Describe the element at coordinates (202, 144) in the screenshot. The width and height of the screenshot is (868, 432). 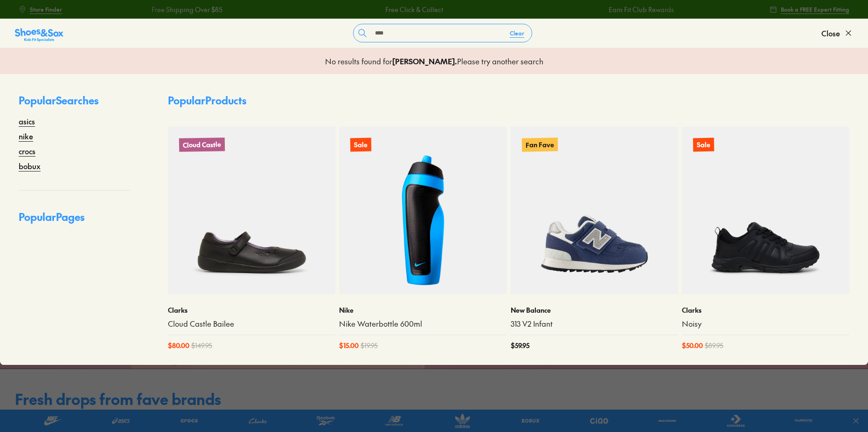
I see `p: Cloud Castle` at that location.